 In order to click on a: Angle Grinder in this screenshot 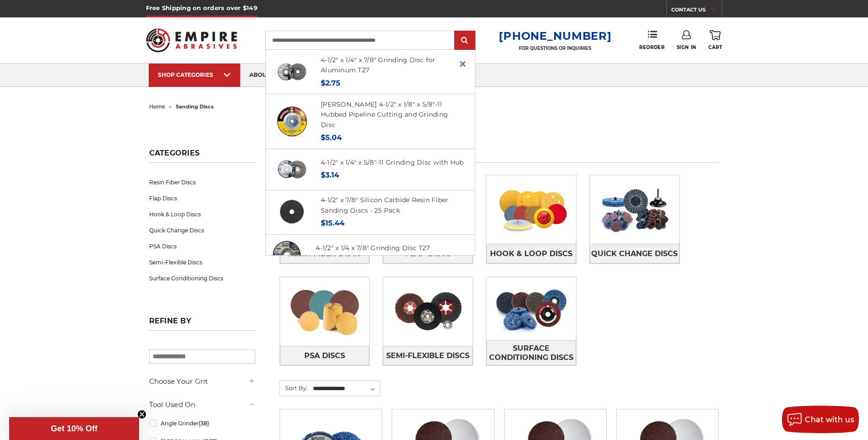, I will do `click(203, 423)`.